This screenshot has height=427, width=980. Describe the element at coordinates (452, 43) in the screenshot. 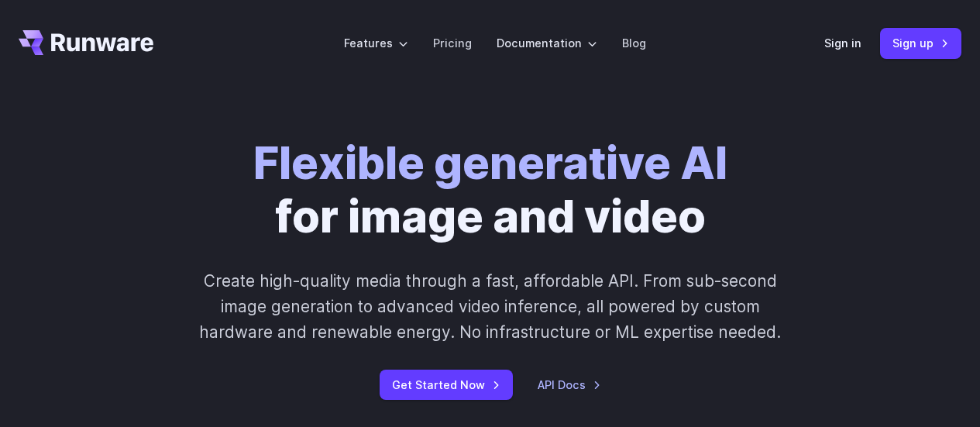

I see `a: Pricing` at that location.